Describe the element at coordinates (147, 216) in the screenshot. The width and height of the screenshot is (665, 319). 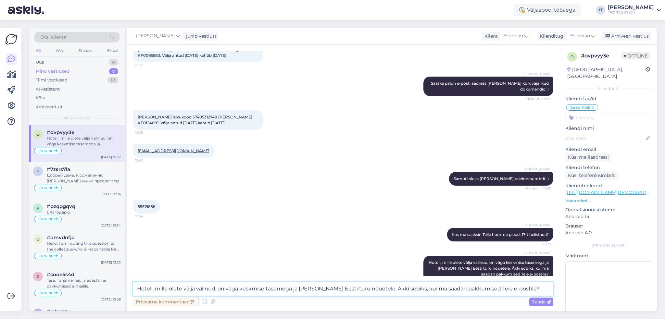
I see `span: 19:54` at that location.